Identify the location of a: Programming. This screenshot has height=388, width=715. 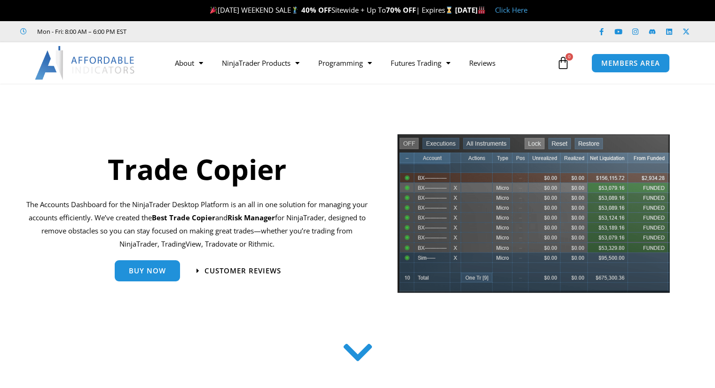
(345, 63).